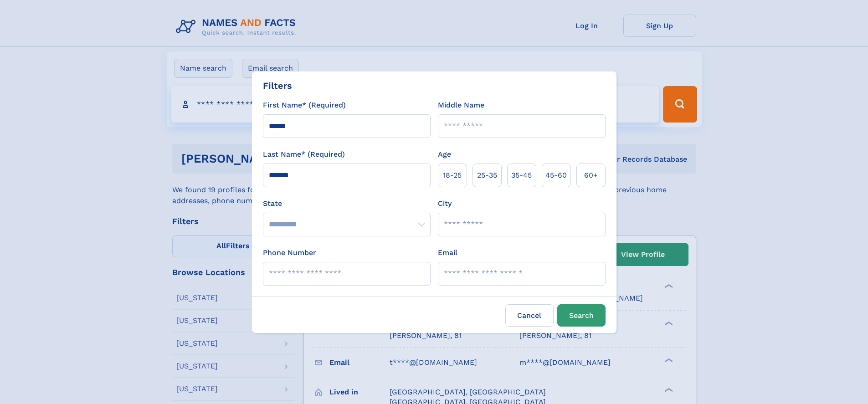 The height and width of the screenshot is (404, 868). What do you see at coordinates (290, 253) in the screenshot?
I see `label: Phone Number` at bounding box center [290, 253].